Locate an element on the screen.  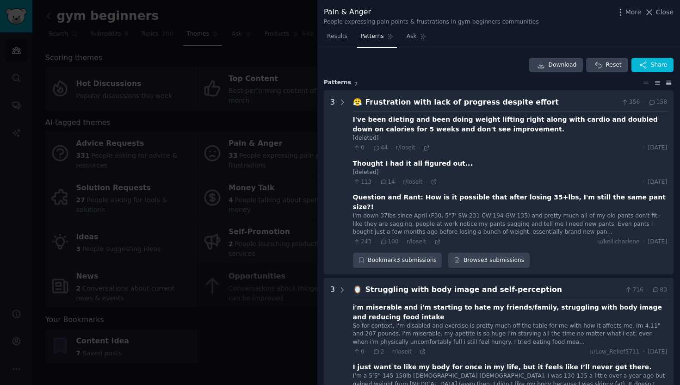
span: 83 is located at coordinates (659, 290).